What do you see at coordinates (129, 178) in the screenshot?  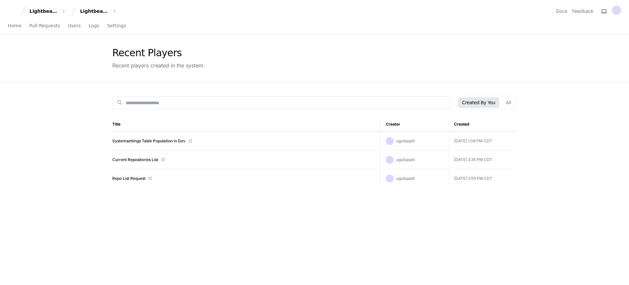 I see `a: Repo List Request` at bounding box center [129, 178].